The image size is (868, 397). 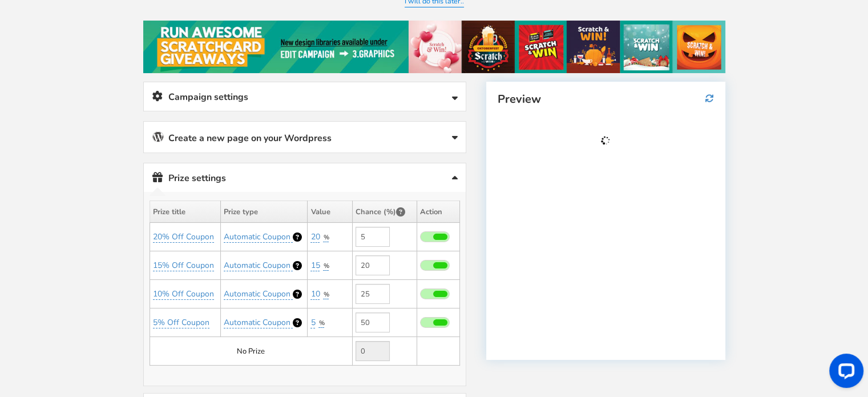 I want to click on a: 15% Off Coupon, so click(x=183, y=265).